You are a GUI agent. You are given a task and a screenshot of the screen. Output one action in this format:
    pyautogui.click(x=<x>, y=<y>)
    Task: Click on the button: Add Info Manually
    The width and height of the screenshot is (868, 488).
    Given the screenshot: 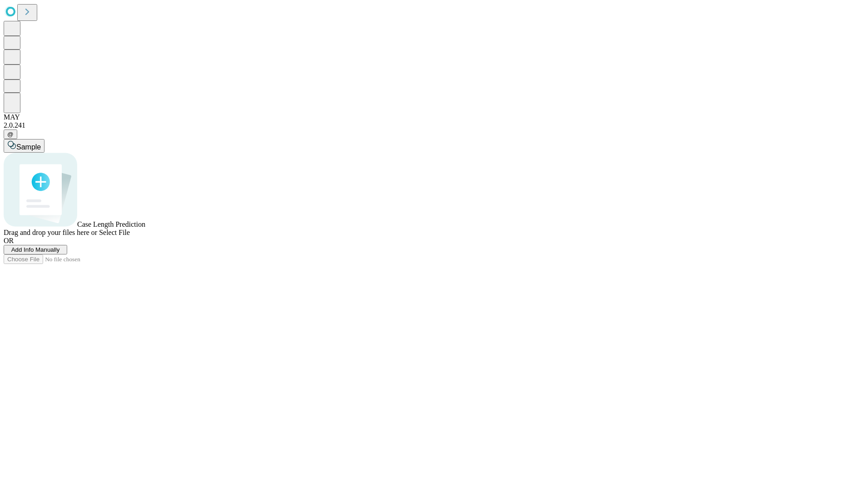 What is the action you would take?
    pyautogui.click(x=36, y=249)
    